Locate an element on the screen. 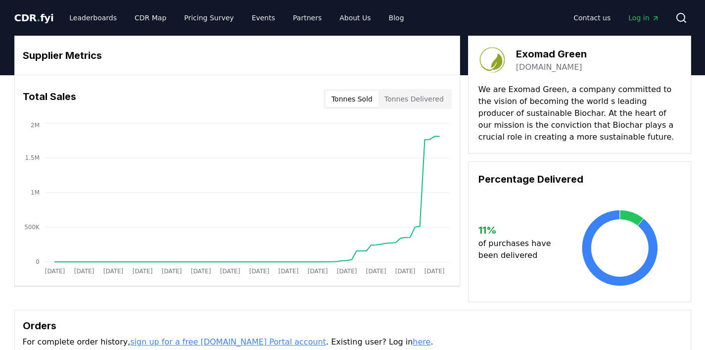 This screenshot has width=705, height=350. a: Log in is located at coordinates (644, 18).